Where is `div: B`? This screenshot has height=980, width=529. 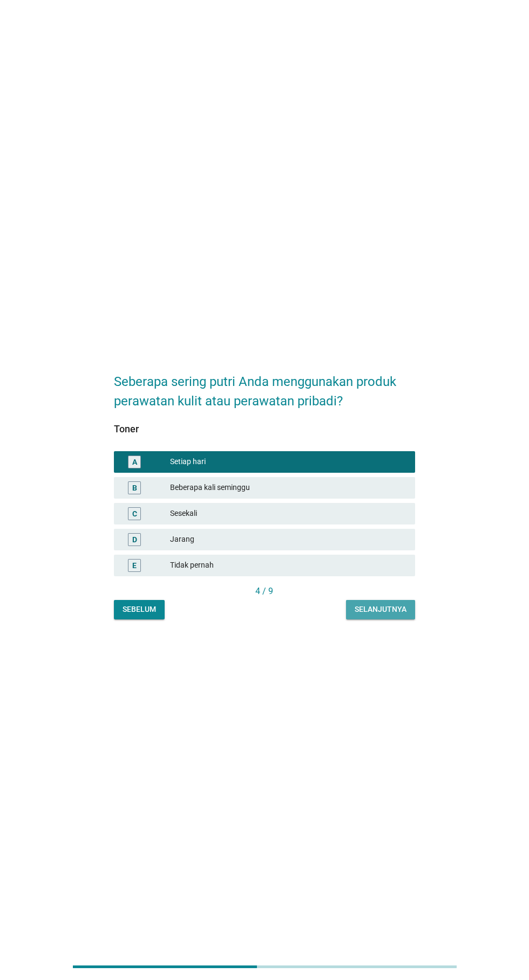
div: B is located at coordinates (134, 487).